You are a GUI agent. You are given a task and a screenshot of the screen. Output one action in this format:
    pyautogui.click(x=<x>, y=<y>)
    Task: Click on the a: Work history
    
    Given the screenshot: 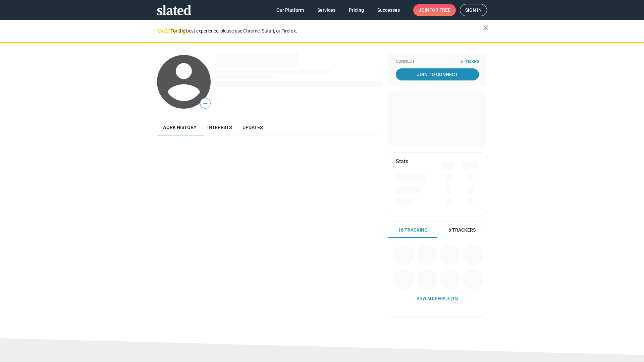 What is the action you would take?
    pyautogui.click(x=180, y=127)
    